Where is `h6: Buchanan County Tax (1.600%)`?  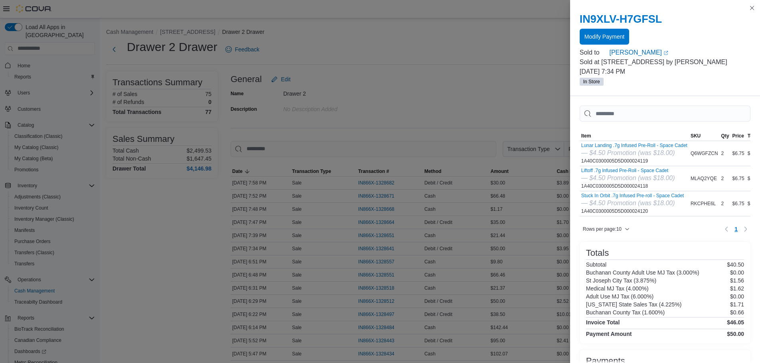 h6: Buchanan County Tax (1.600%) is located at coordinates (625, 313).